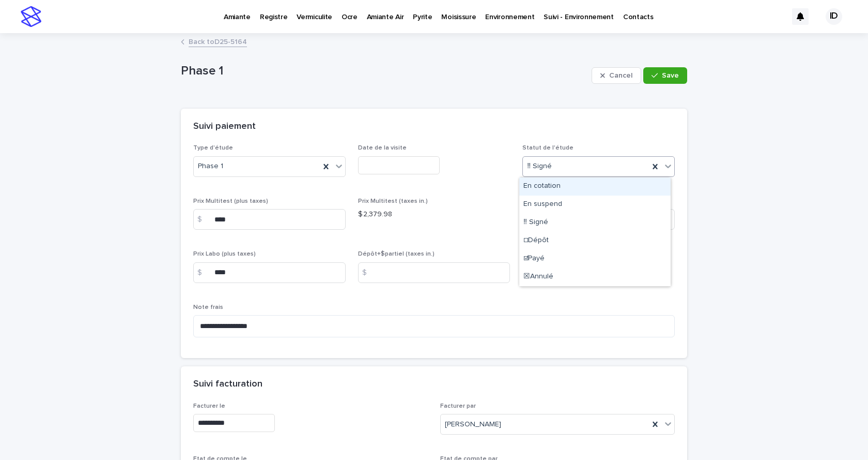  I want to click on p: Phase 1, so click(384, 71).